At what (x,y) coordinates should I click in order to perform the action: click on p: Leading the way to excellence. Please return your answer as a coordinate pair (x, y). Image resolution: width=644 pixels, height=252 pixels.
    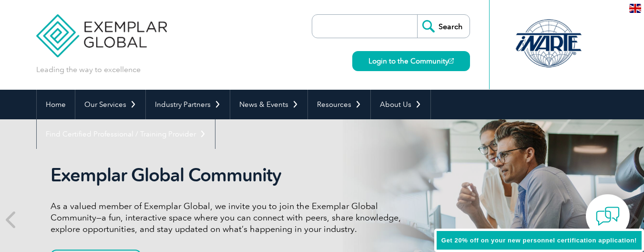
    Looking at the image, I should click on (88, 70).